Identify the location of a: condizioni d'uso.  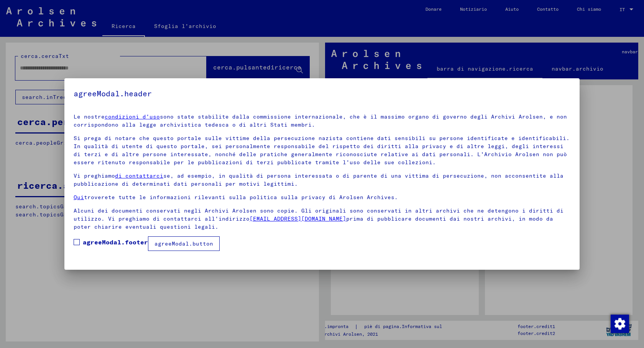
(133, 116).